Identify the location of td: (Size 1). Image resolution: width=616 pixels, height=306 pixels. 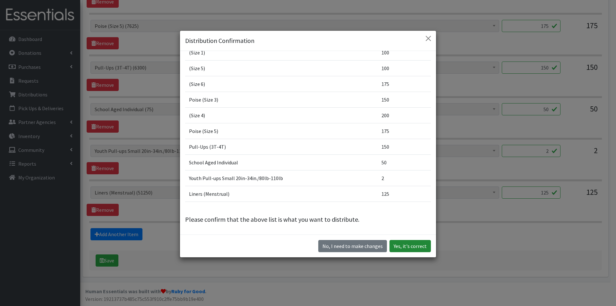
(281, 53).